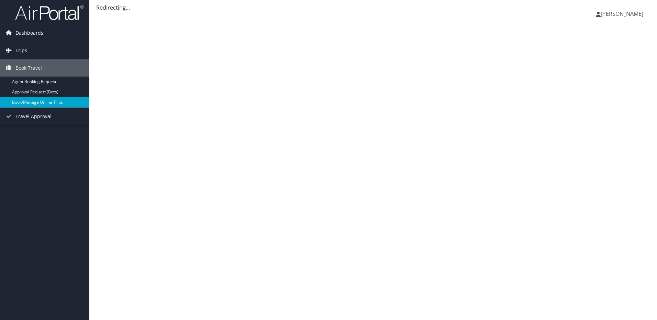 This screenshot has height=320, width=657. Describe the element at coordinates (49, 12) in the screenshot. I see `img: airportal-logo.png` at that location.